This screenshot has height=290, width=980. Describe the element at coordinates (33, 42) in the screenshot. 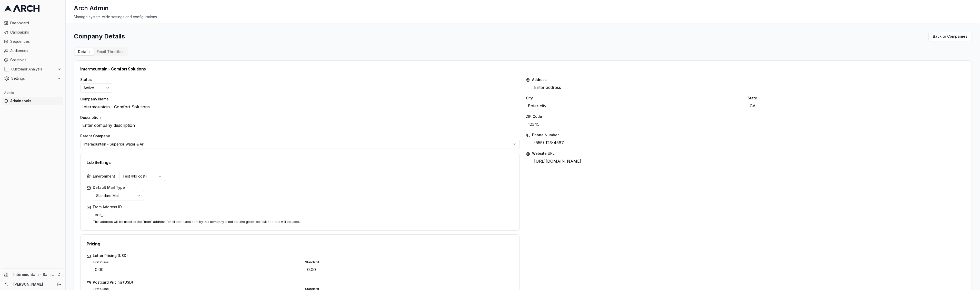

I see `a: Sequences` at that location.